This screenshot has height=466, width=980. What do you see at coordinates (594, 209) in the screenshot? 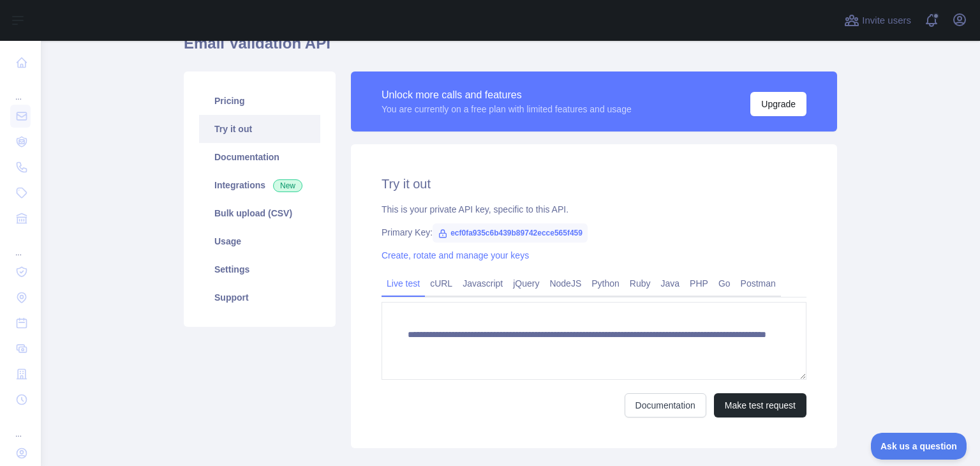
I see `div: This is your private API key, specific to this API.` at bounding box center [594, 209].